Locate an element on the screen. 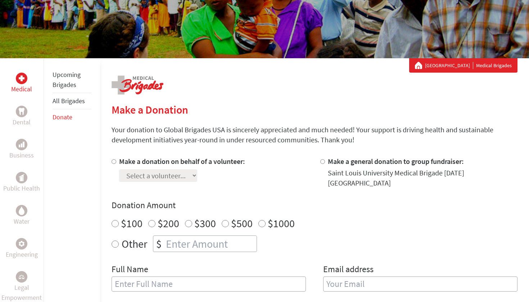  li: Upcoming Brigades is located at coordinates (72, 80).